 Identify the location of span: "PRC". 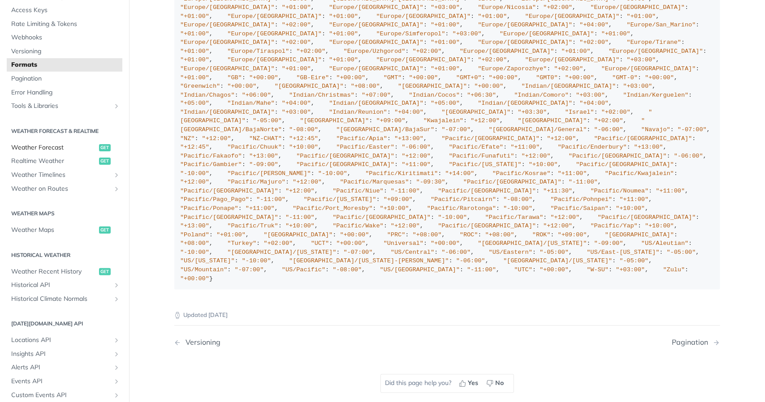
(396, 235).